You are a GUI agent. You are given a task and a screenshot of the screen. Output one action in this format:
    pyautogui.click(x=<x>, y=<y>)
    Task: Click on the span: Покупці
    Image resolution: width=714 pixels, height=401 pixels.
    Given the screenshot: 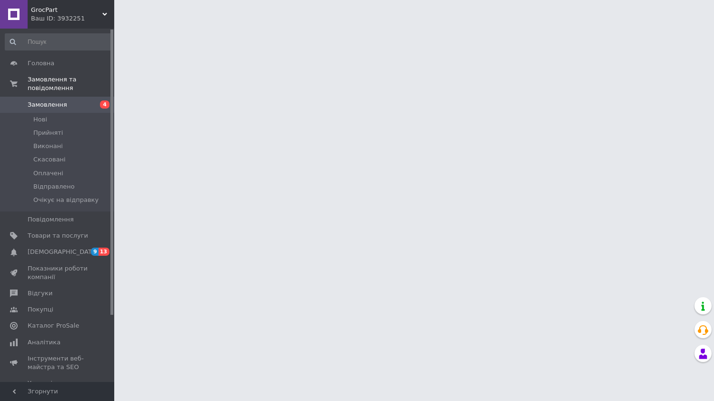 What is the action you would take?
    pyautogui.click(x=40, y=309)
    